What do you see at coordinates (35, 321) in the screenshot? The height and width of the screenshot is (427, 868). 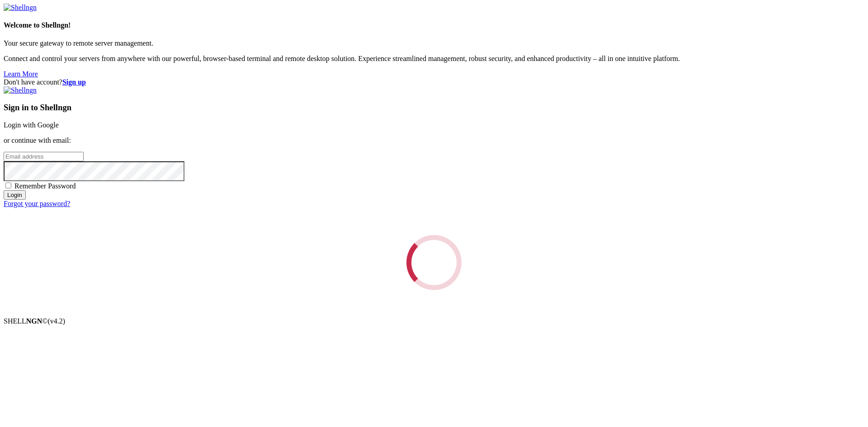 I see `span: SHELL ©` at bounding box center [35, 321].